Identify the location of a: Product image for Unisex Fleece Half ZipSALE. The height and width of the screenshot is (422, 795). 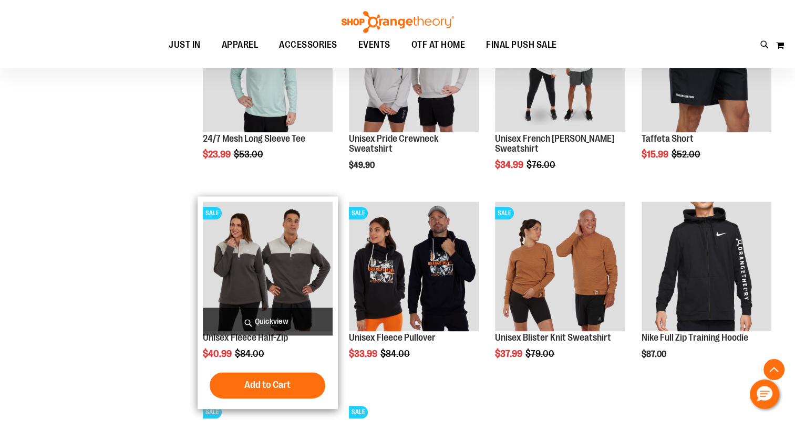
(267, 267).